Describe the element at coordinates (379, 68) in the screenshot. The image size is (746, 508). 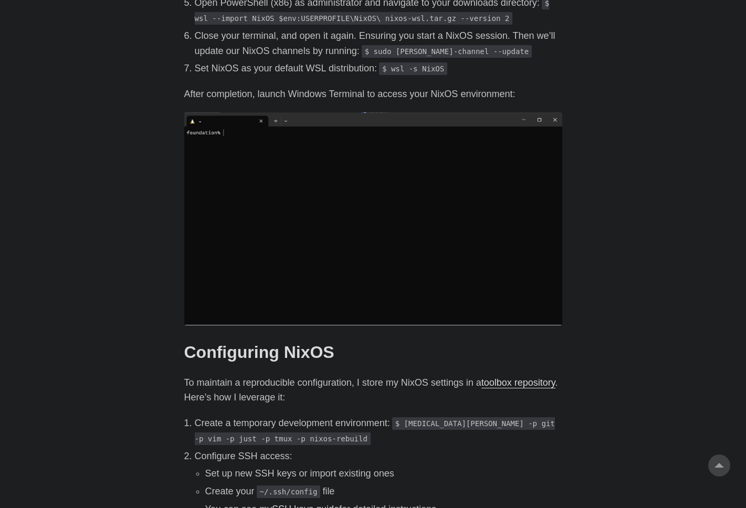
I see `p: Set NixOS as your default WSL distribution:` at that location.